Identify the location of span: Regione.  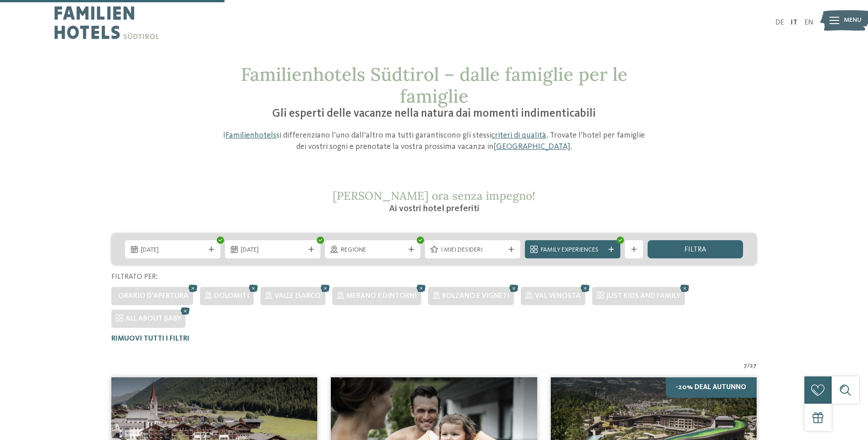
(373, 251).